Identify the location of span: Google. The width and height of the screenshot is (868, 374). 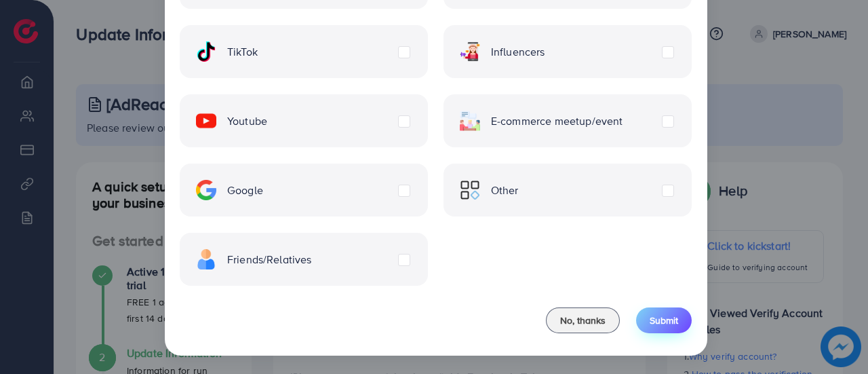
(245, 190).